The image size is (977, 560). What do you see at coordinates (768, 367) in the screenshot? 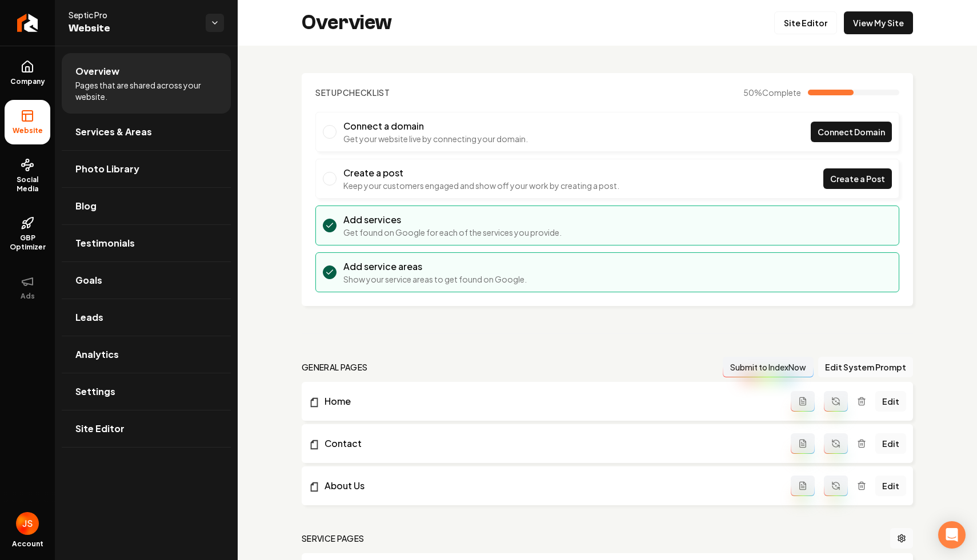
I see `button: Submit to IndexNow` at bounding box center [768, 367].